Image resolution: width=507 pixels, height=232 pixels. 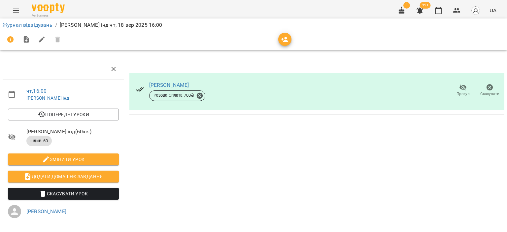 I want to click on img: avatar_s.png, so click(x=476, y=11).